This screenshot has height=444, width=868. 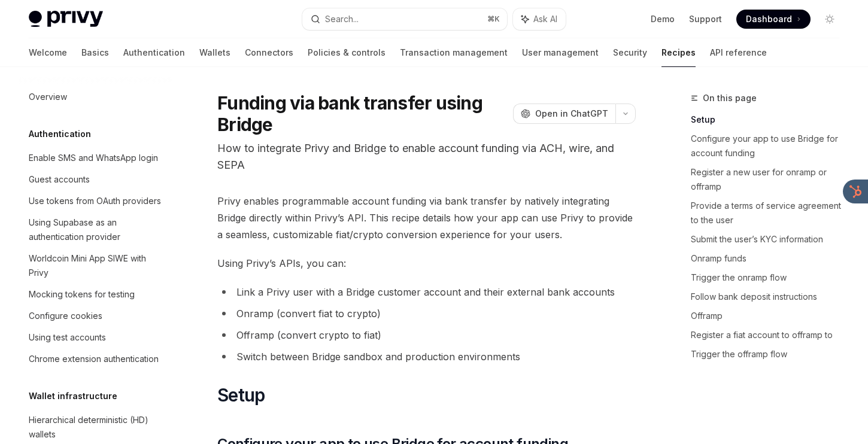 What do you see at coordinates (426, 218) in the screenshot?
I see `span: Privy enables programmable account funding via bank transfer by natively integrating Bridge direc...` at bounding box center [426, 218].